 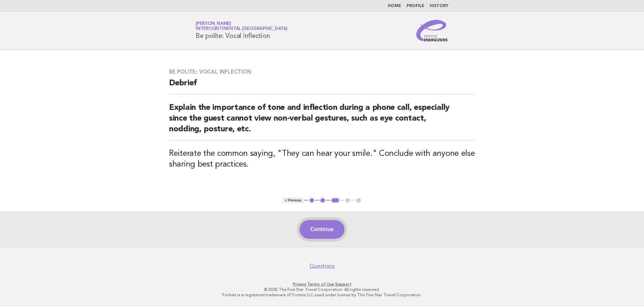 What do you see at coordinates (343, 284) in the screenshot?
I see `a: Support` at bounding box center [343, 284].